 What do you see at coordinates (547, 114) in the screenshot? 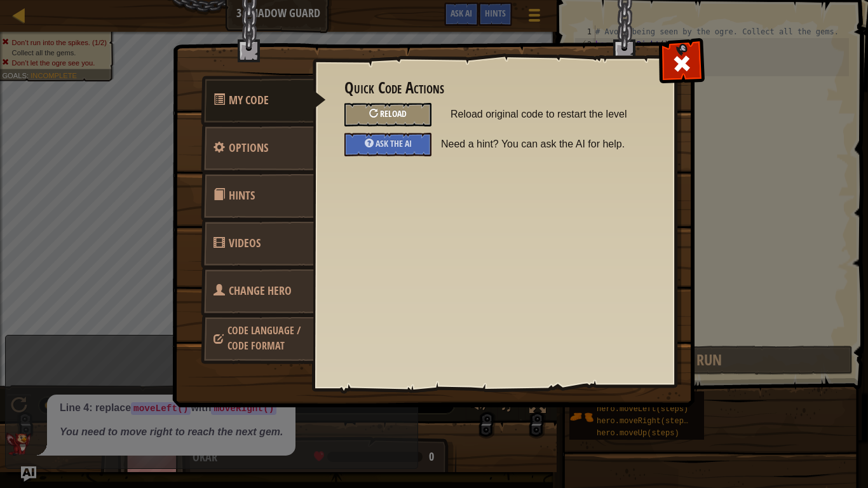
I see `span: Reload original code to restart the level` at bounding box center [547, 114].